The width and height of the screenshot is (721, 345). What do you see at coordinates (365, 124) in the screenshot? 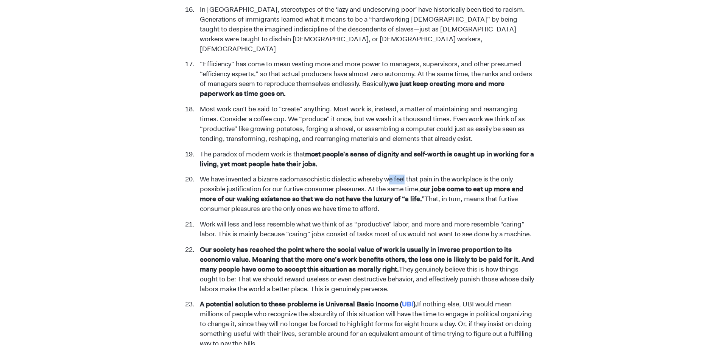
I see `li: Most work can’t be said to “create” anything. Most work is, instead, a matter of maintaining and ...` at bounding box center [365, 124].